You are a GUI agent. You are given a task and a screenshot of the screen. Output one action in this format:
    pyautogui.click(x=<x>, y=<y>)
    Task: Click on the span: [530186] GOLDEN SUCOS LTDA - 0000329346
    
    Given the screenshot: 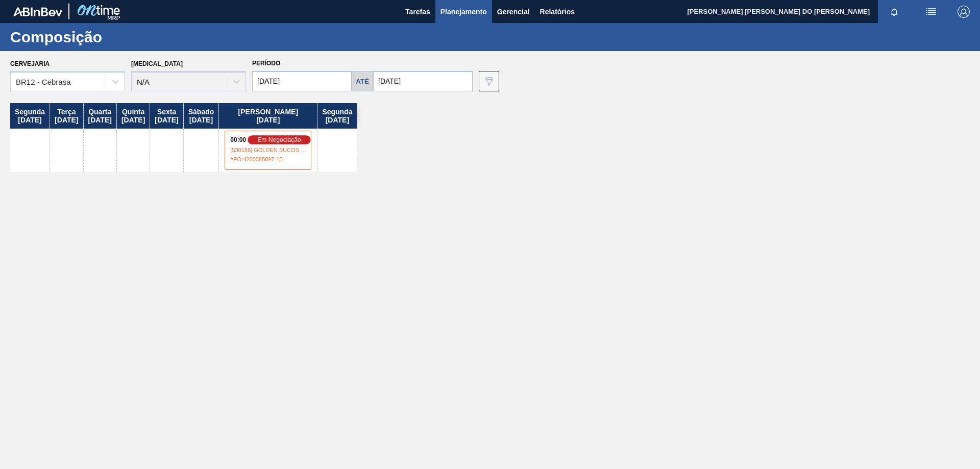 What is the action you would take?
    pyautogui.click(x=269, y=150)
    